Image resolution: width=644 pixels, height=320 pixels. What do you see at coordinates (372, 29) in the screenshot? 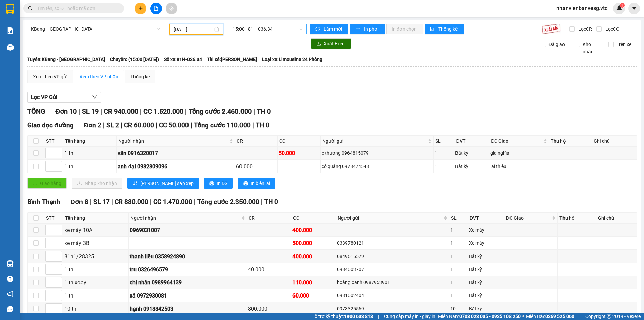
I see `span: In phơi` at bounding box center [372, 29].